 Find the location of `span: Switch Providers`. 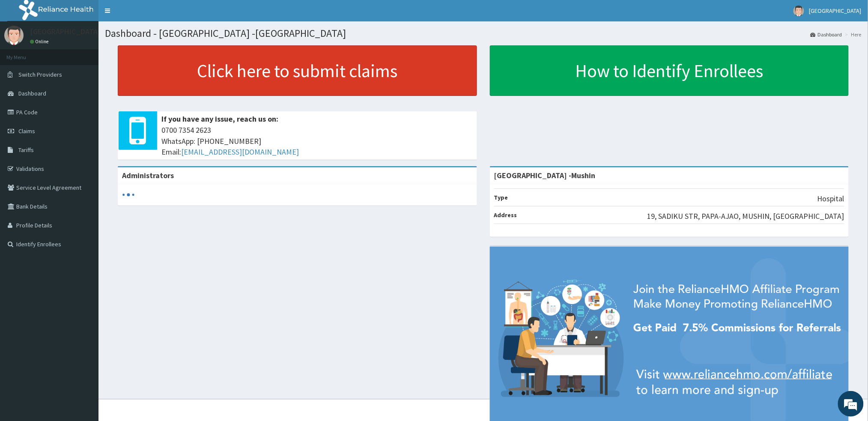

span: Switch Providers is located at coordinates (40, 75).